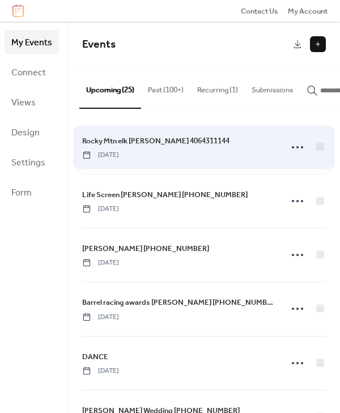  What do you see at coordinates (307, 11) in the screenshot?
I see `span: My Account` at bounding box center [307, 11].